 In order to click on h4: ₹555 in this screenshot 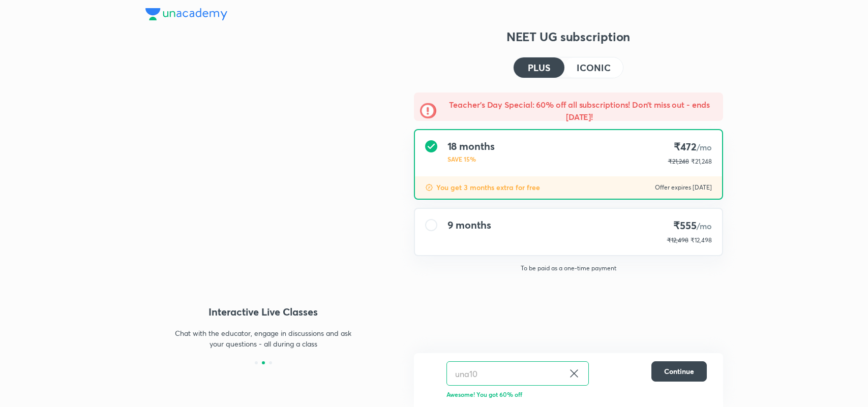, I will do `click(690, 226)`.